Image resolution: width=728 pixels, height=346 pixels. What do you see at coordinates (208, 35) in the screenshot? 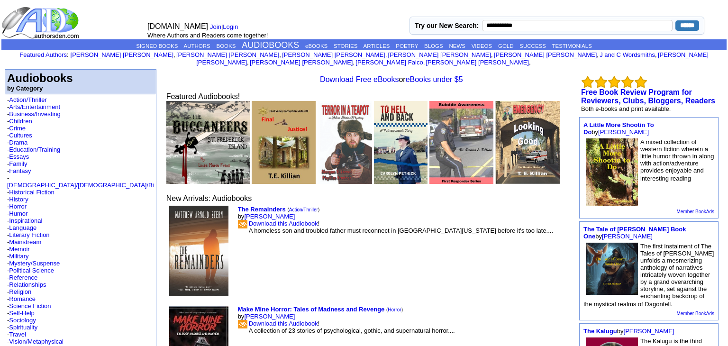
I see `font: Where Authors and Readers come together!` at bounding box center [208, 35].